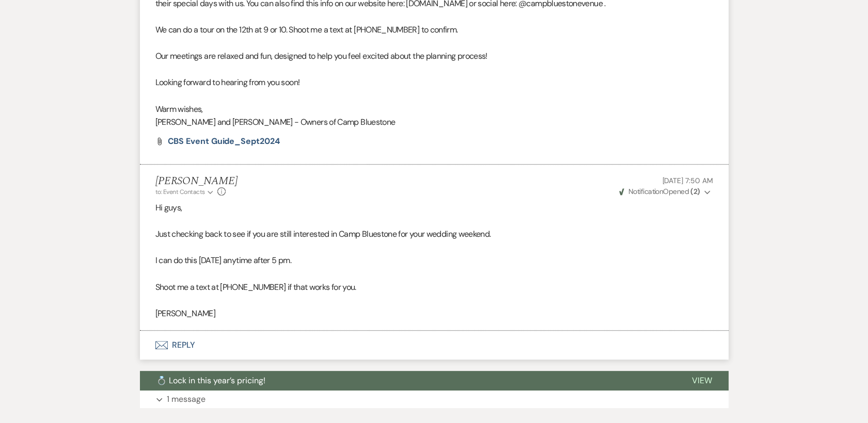 The image size is (868, 423). I want to click on span: CBS Event Guide_Sept2024, so click(224, 141).